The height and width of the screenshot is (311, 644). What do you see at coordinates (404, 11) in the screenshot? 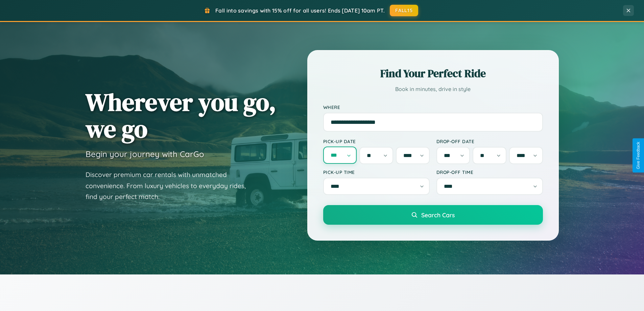
I see `button: FALL15` at bounding box center [404, 11].